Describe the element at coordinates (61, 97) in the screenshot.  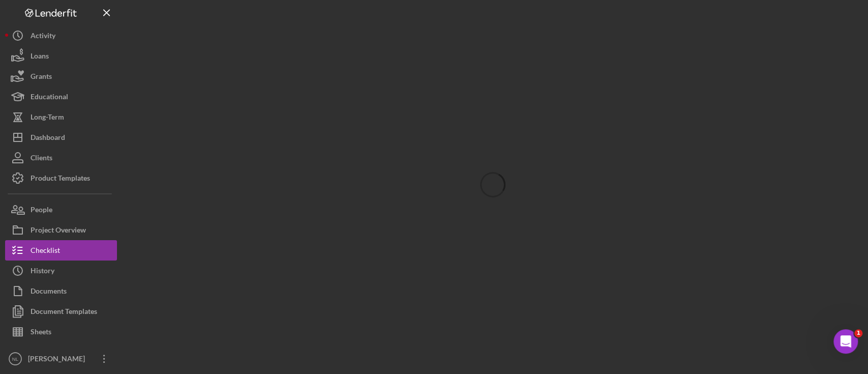
I see `button: Educational` at that location.